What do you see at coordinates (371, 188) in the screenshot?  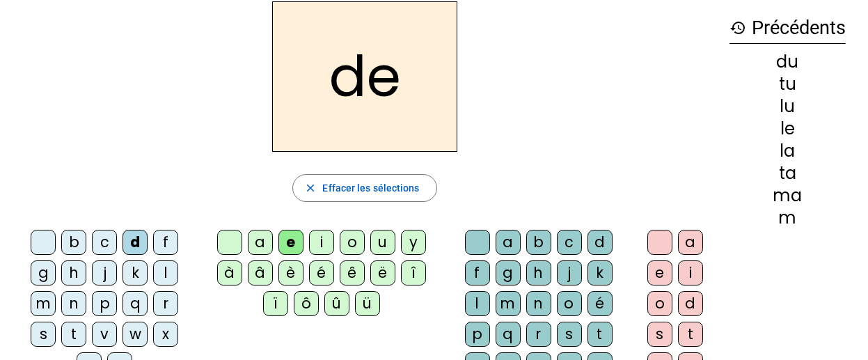 I see `span: Effacer les sélections` at bounding box center [371, 188].